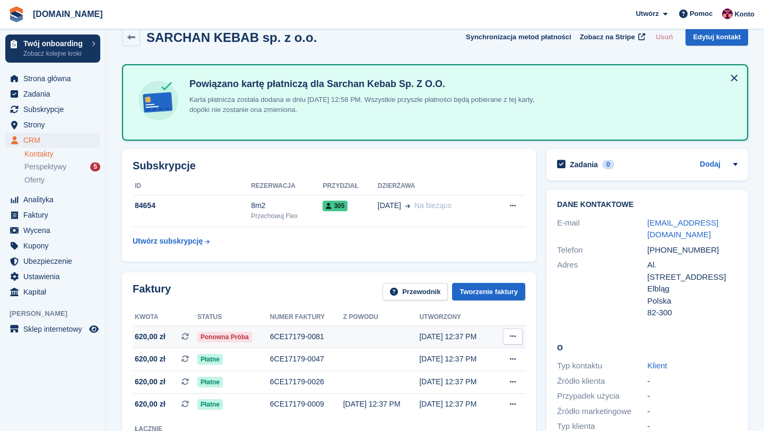 The height and width of the screenshot is (431, 764). I want to click on a: Perspektywy 5, so click(62, 167).